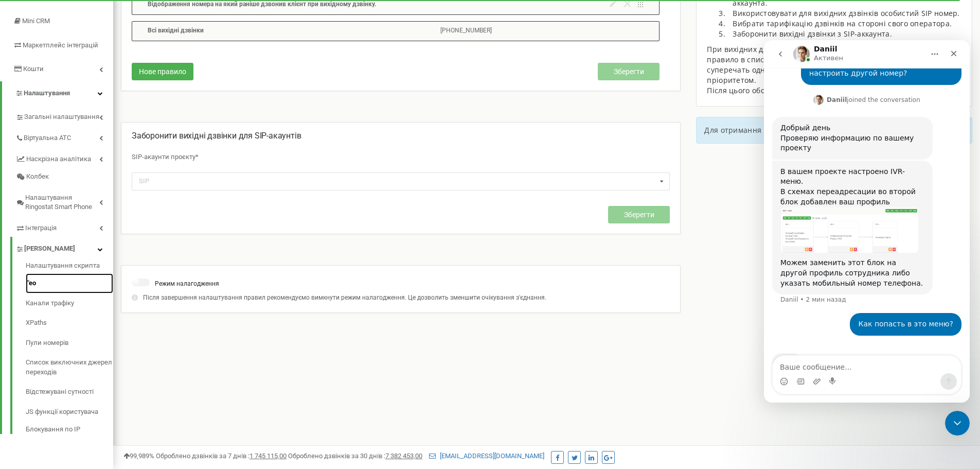 This screenshot has height=469, width=980. Describe the element at coordinates (60, 45) in the screenshot. I see `span: Маркетплейс інтеграцій` at that location.